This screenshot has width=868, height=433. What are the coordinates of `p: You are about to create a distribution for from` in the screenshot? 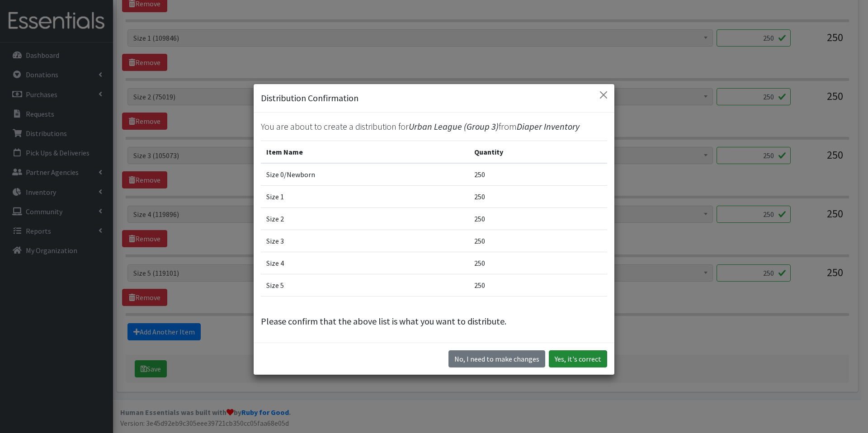 It's located at (434, 126).